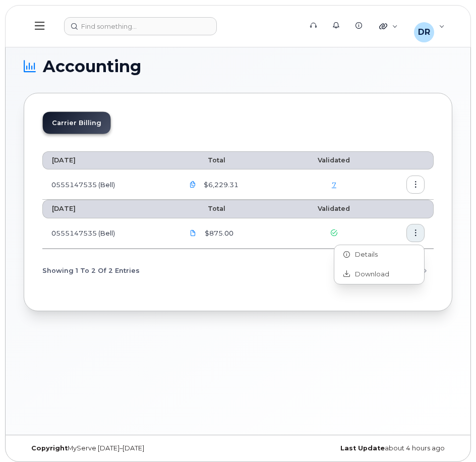  Describe the element at coordinates (220, 184) in the screenshot. I see `span: $6,229.31` at that location.